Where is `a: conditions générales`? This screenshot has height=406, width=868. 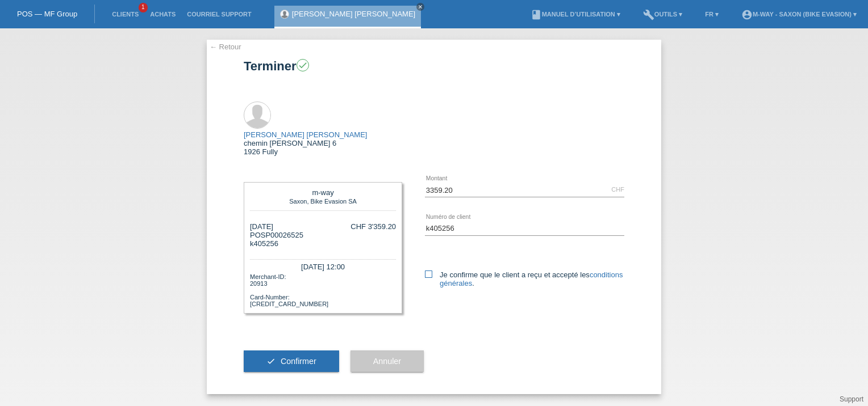
a: conditions générales is located at coordinates (531, 279).